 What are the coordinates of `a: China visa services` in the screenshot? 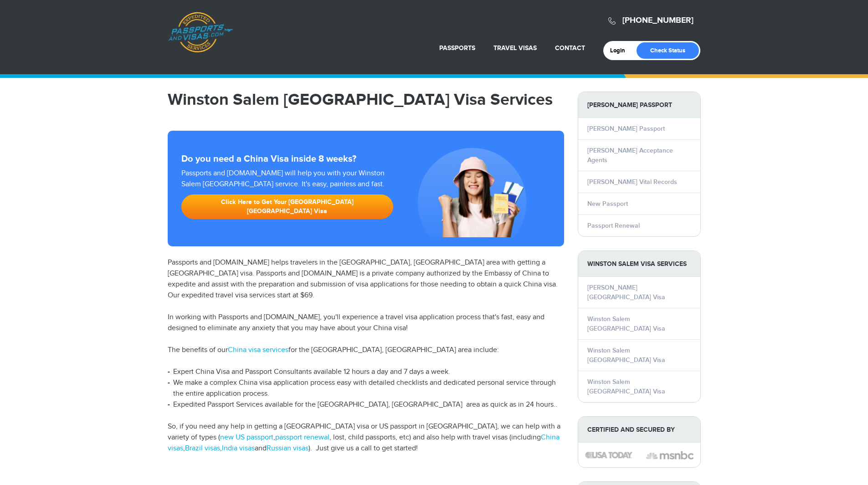 It's located at (257, 350).